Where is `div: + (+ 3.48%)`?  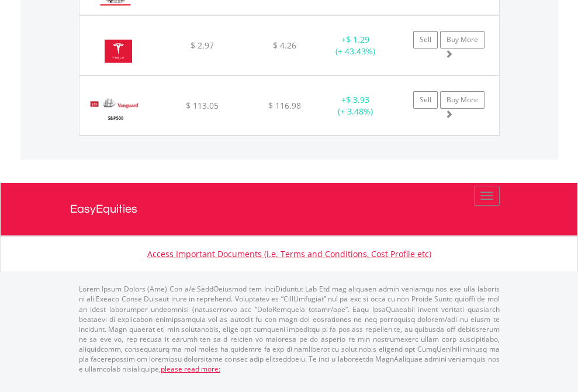
div: + (+ 3.48%) is located at coordinates (355, 106).